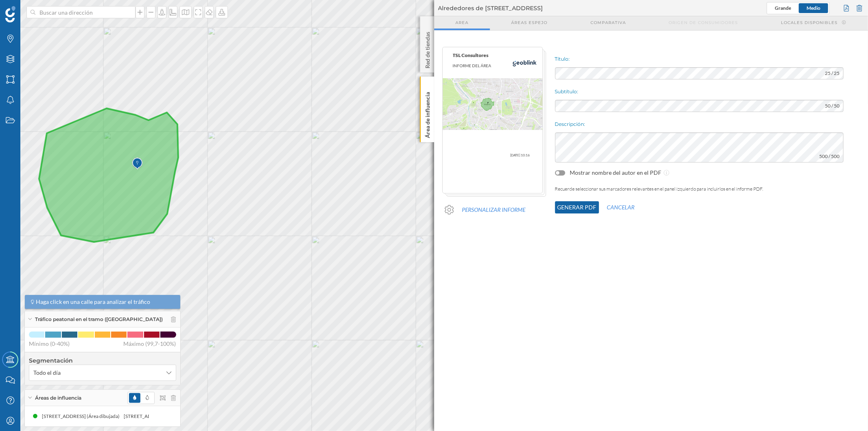 The image size is (868, 431). What do you see at coordinates (809, 22) in the screenshot?
I see `span: Locales disponibles` at bounding box center [809, 22].